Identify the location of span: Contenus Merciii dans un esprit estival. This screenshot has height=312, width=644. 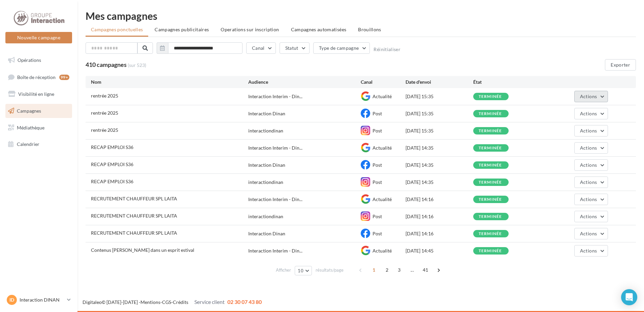
(142, 250).